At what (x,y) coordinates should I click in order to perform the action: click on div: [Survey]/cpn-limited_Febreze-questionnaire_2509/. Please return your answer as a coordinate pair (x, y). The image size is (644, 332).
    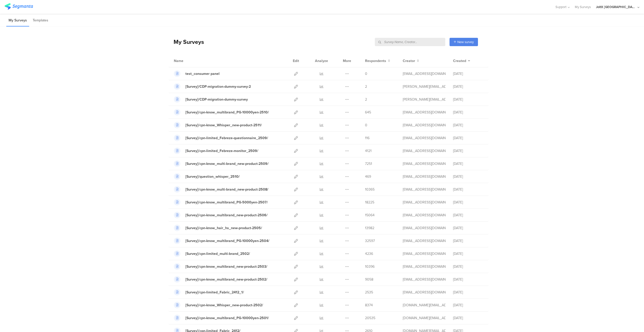
    Looking at the image, I should click on (227, 138).